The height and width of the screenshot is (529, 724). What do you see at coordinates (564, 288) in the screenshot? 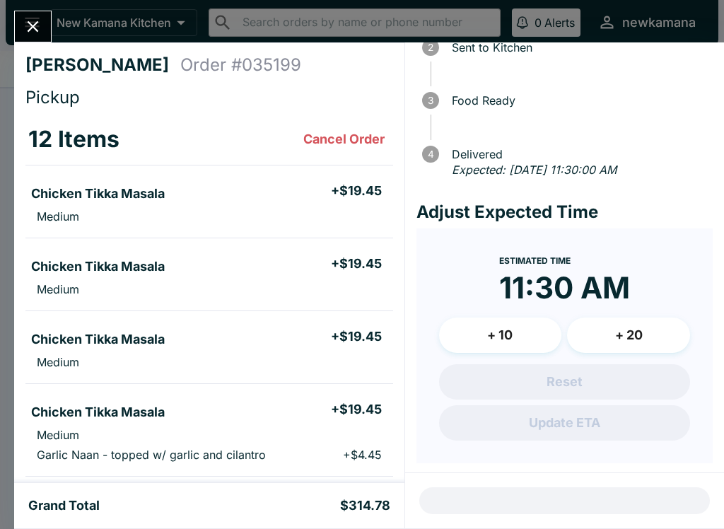
I see `time: 11:30 AM` at bounding box center [564, 288].